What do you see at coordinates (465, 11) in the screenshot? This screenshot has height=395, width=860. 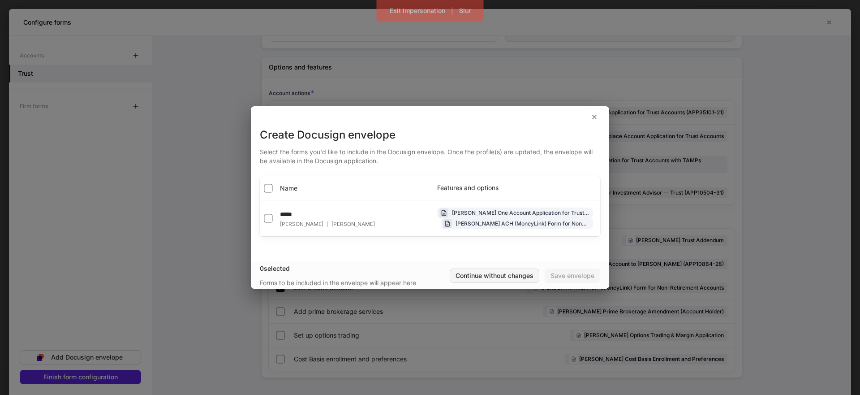 I see `div: Blur` at bounding box center [465, 11].